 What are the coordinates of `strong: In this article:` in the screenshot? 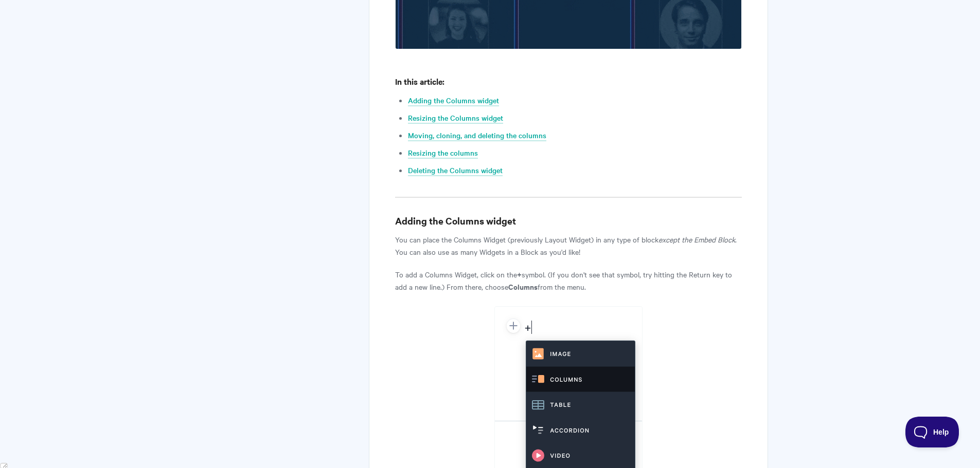 It's located at (420, 82).